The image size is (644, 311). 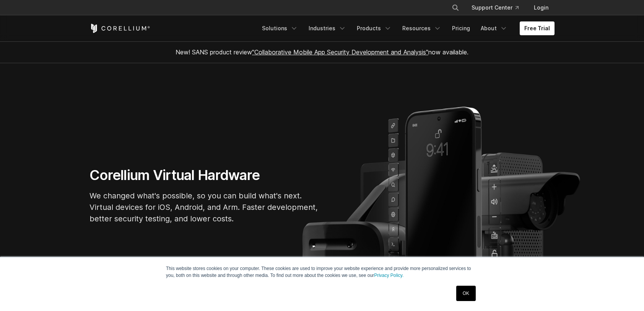 I want to click on h1: Corellium Virtual Hardware, so click(x=205, y=175).